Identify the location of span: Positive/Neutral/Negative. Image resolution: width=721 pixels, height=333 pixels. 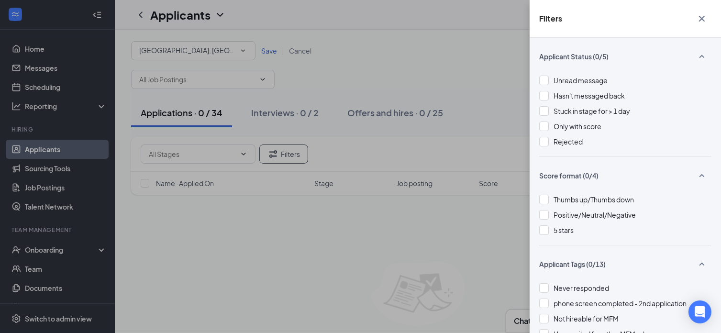
(595, 215).